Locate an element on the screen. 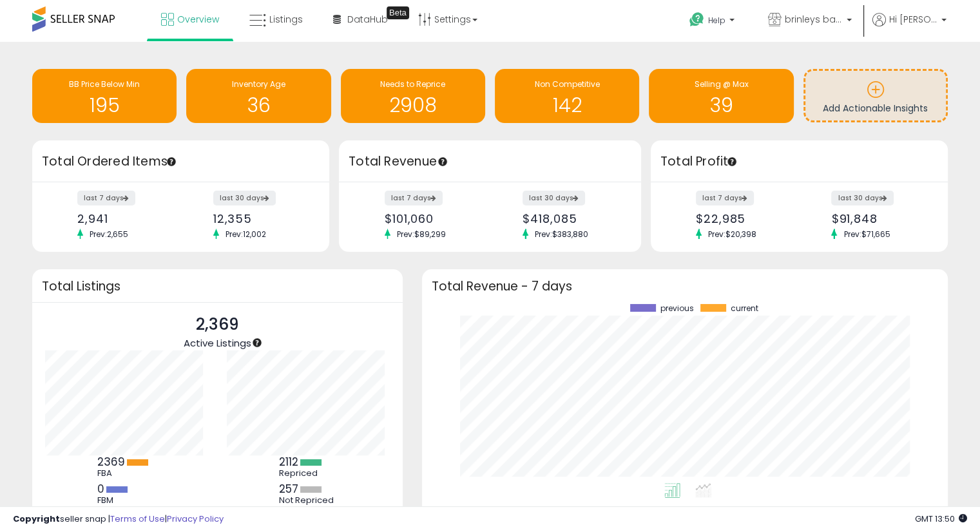  div: $418,085 is located at coordinates (570, 219).